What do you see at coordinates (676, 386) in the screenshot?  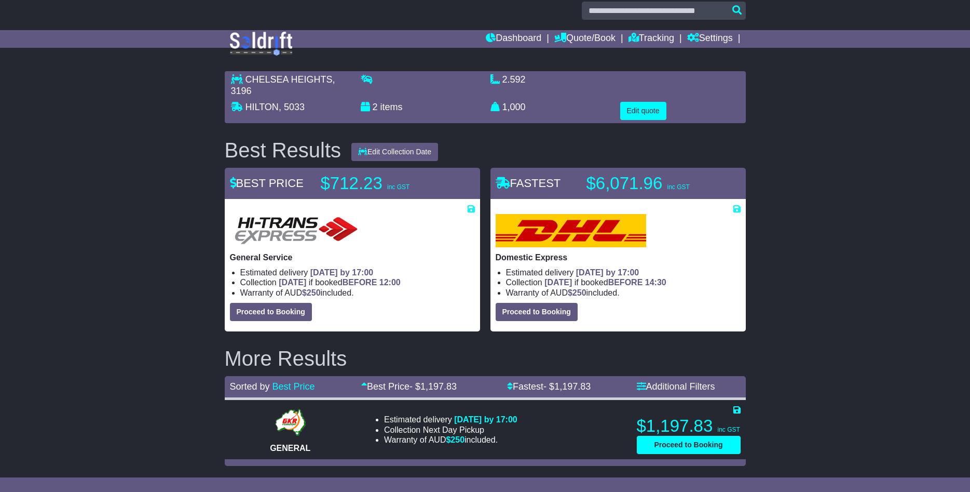 I see `a: Additional Filters` at bounding box center [676, 386].